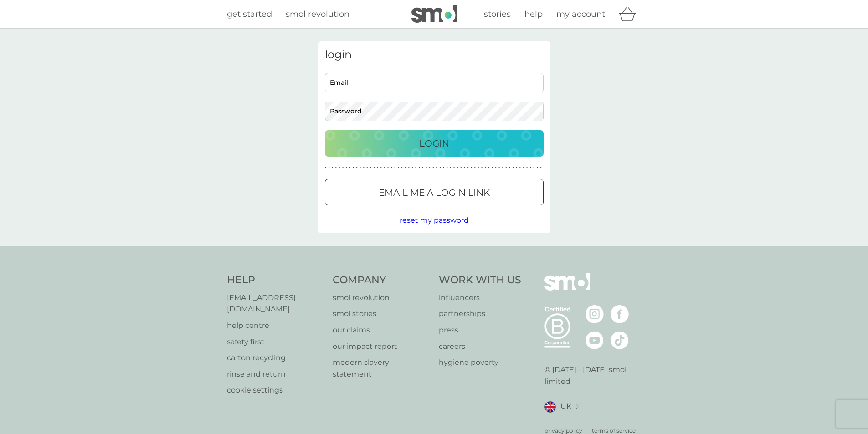  What do you see at coordinates (630, 14) in the screenshot?
I see `div: basket` at bounding box center [630, 14].